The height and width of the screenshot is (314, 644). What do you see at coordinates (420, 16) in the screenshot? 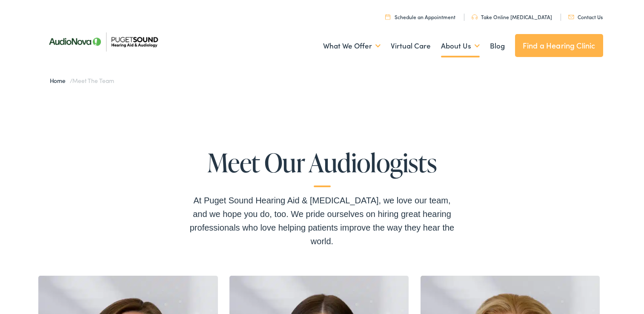
I see `a: Schedule an Appointment` at bounding box center [420, 16].